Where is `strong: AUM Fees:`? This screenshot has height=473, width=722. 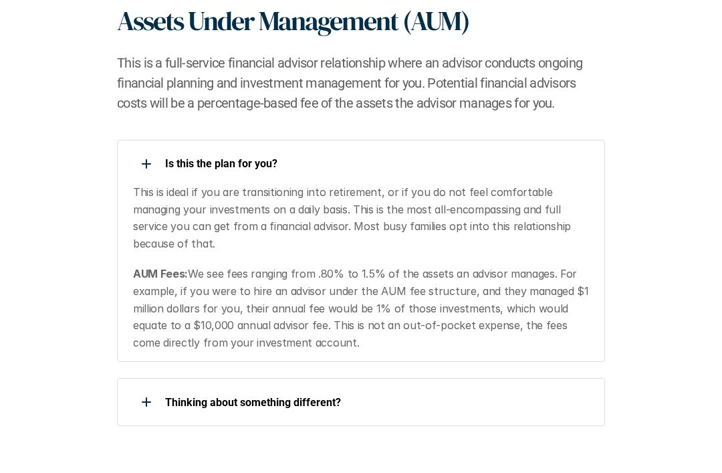 strong: AUM Fees: is located at coordinates (161, 274).